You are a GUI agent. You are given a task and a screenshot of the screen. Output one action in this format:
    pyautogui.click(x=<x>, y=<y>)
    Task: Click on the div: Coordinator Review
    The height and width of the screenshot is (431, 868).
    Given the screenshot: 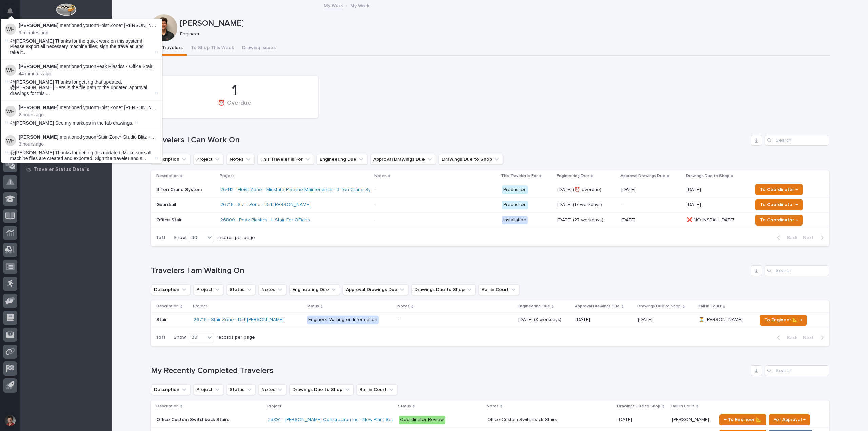 What is the action you would take?
    pyautogui.click(x=422, y=420)
    